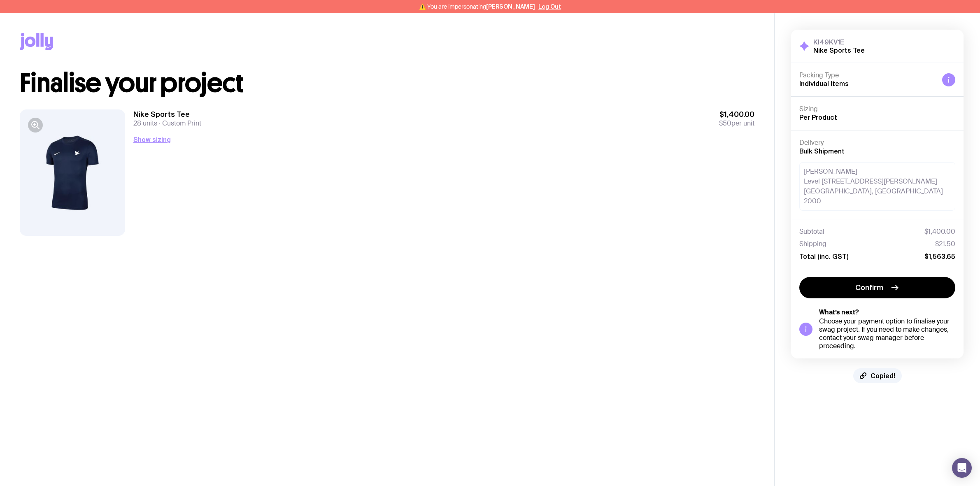 Image resolution: width=980 pixels, height=486 pixels. What do you see at coordinates (877, 143) in the screenshot?
I see `h4: Delivery` at bounding box center [877, 143].